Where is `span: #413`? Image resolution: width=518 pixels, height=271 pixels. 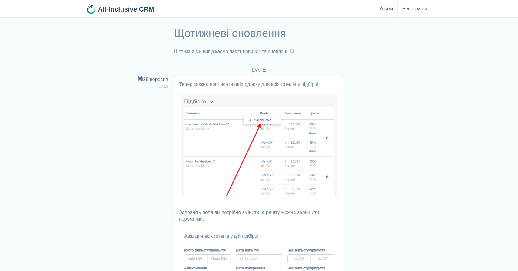 span: #413 is located at coordinates (164, 86).